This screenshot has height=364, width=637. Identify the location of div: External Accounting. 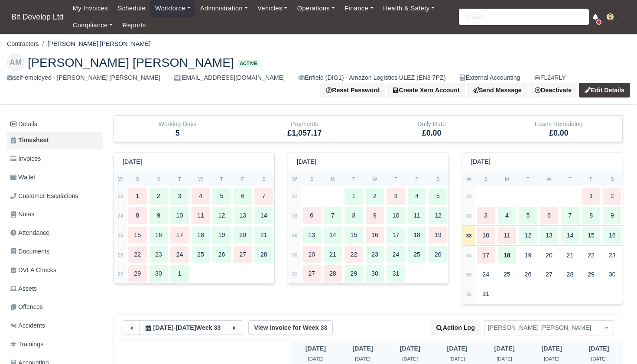
(490, 77).